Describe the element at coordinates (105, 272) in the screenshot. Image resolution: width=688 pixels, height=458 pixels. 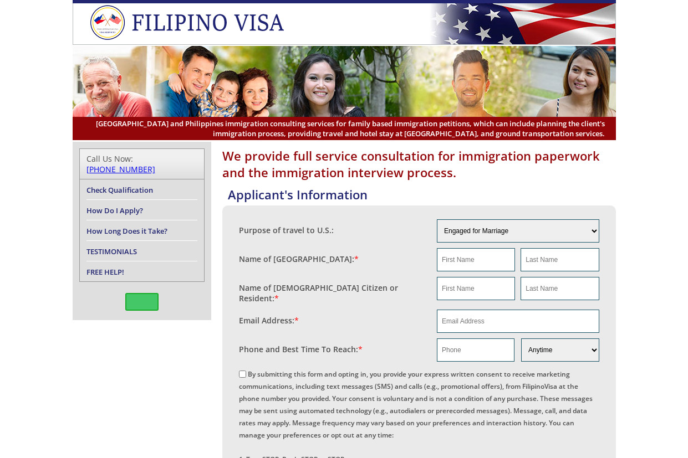
I see `a: FREE HELP!` at that location.